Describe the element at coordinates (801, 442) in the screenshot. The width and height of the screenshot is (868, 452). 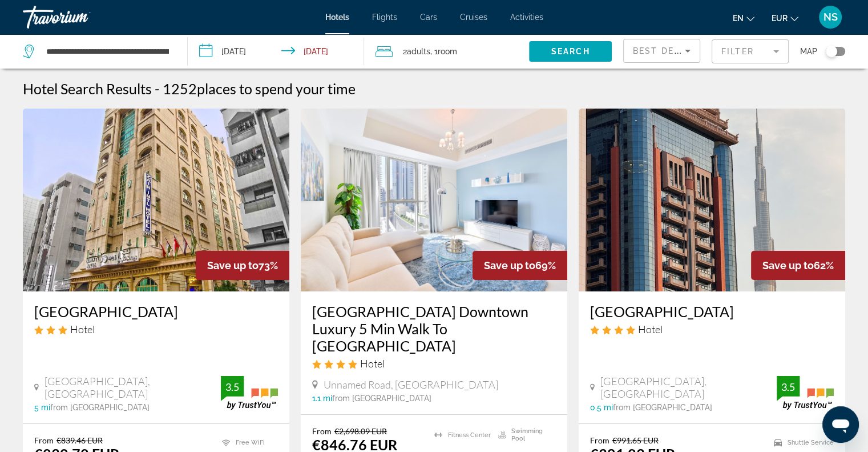
I see `li: Shuttle Service` at that location.